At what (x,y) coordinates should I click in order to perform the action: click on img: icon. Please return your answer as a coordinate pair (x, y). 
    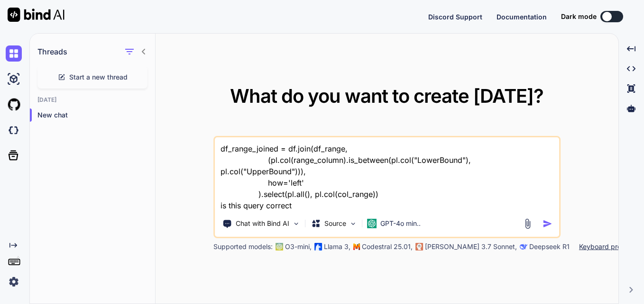
    Looking at the image, I should click on (548, 224).